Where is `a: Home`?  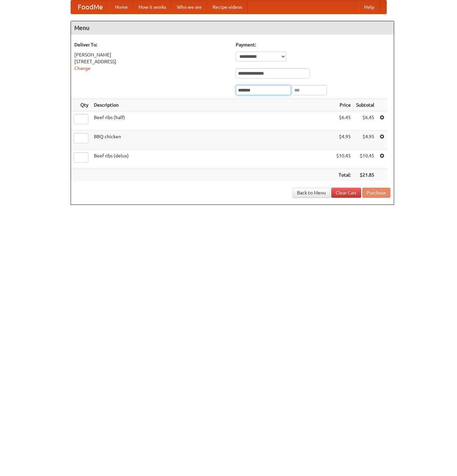
a: Home is located at coordinates (122, 7).